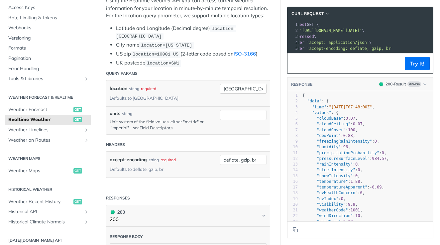 This screenshot has height=245, width=440. I want to click on span: "temperatureApparent", so click(342, 187).